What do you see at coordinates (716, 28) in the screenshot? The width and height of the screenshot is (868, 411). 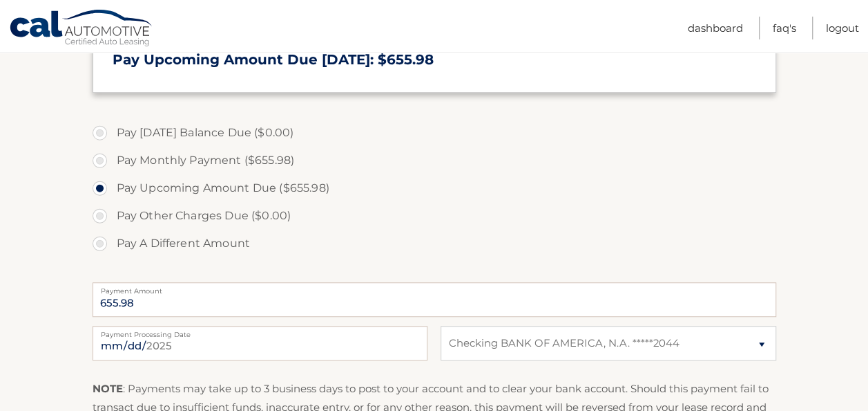 I see `a: Dashboard` at bounding box center [716, 28].